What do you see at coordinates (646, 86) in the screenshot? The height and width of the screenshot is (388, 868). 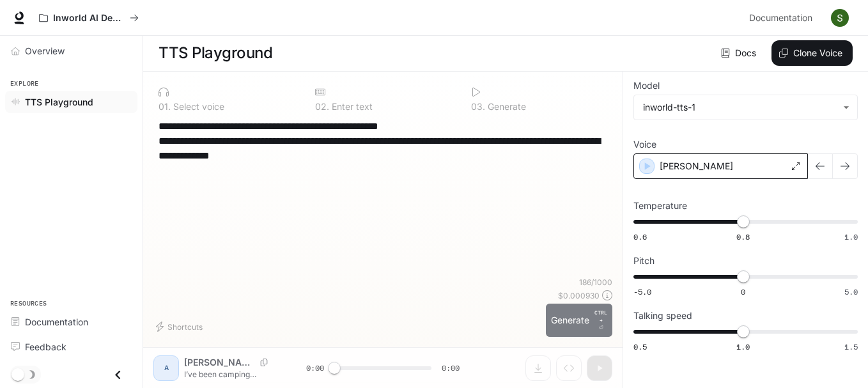 I see `p: Model` at bounding box center [646, 86].